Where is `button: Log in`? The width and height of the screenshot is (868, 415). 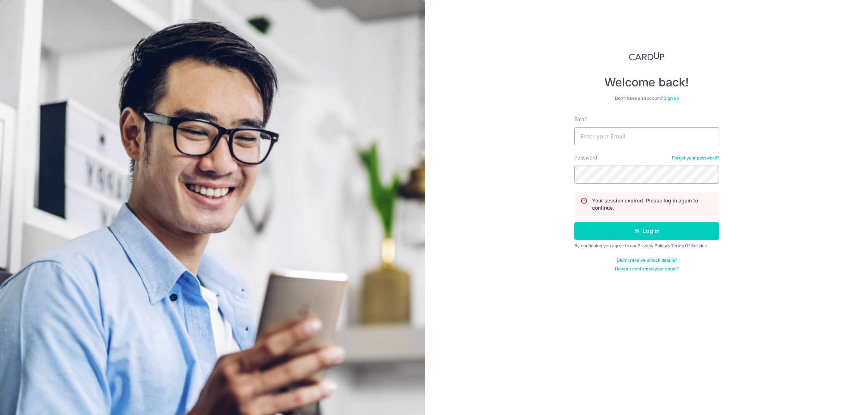 button: Log in is located at coordinates (646, 231).